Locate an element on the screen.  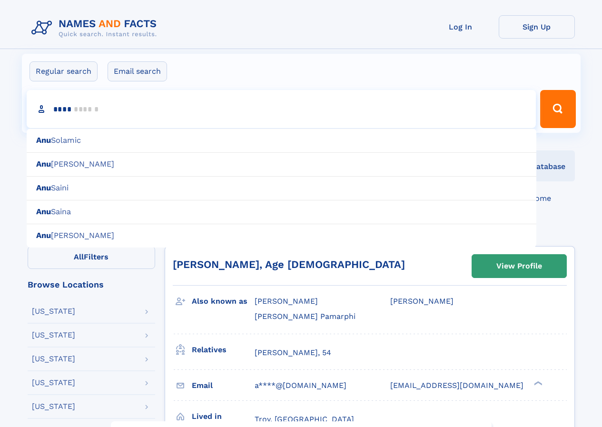
button: Search Button is located at coordinates (557, 109).